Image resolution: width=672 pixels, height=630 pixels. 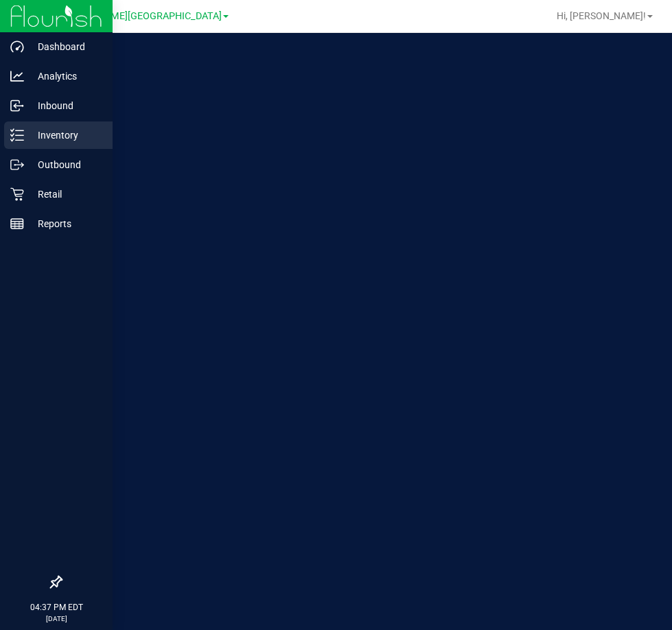 What do you see at coordinates (17, 106) in the screenshot?
I see `inline-svg: Inbound` at bounding box center [17, 106].